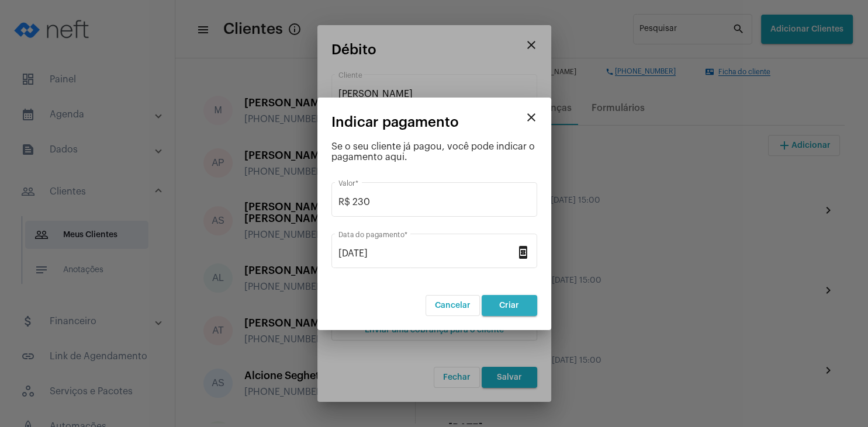 This screenshot has height=427, width=868. I want to click on input: Valor, so click(434, 203).